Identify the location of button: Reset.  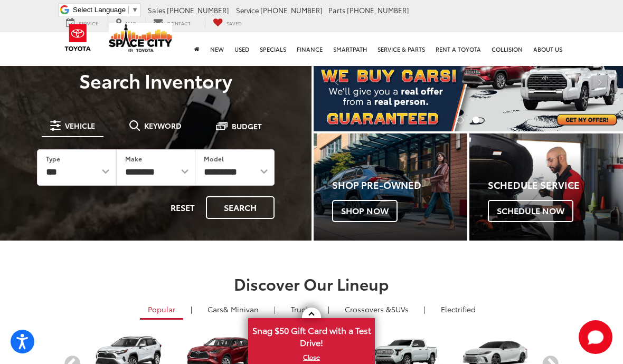
(183, 208).